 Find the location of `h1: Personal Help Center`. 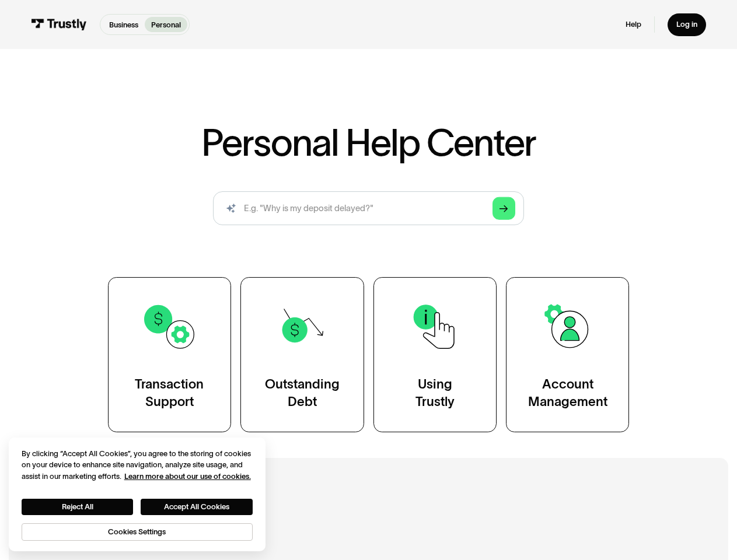

h1: Personal Help Center is located at coordinates (368, 142).